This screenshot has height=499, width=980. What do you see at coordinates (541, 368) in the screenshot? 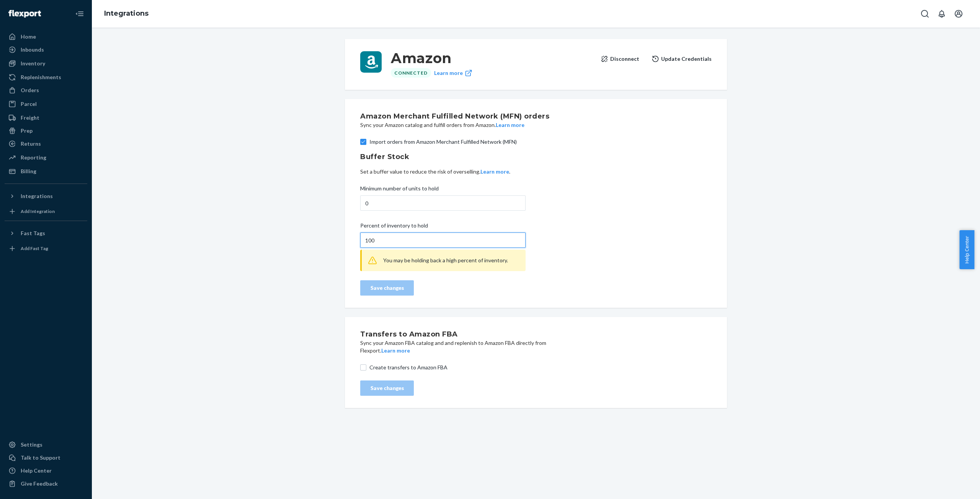
I see `span: Create transfers to Amazon FBA` at bounding box center [541, 368].